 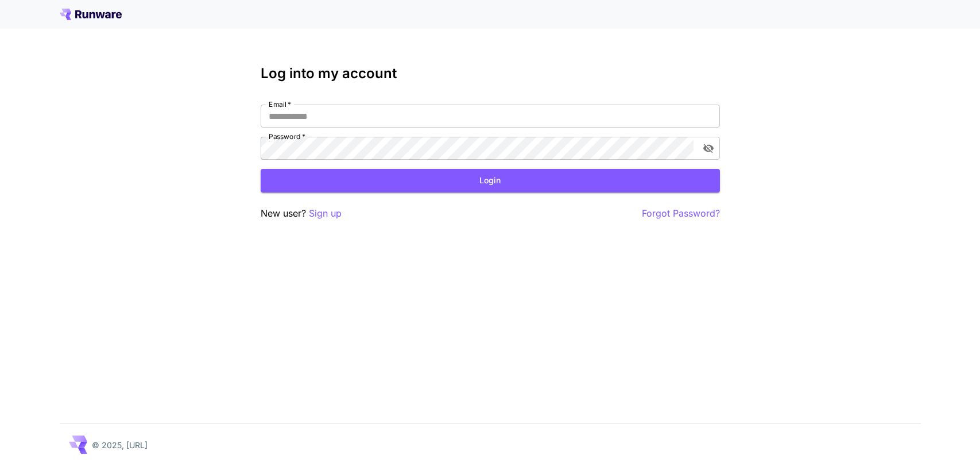 What do you see at coordinates (490, 180) in the screenshot?
I see `button: Login` at bounding box center [490, 180].